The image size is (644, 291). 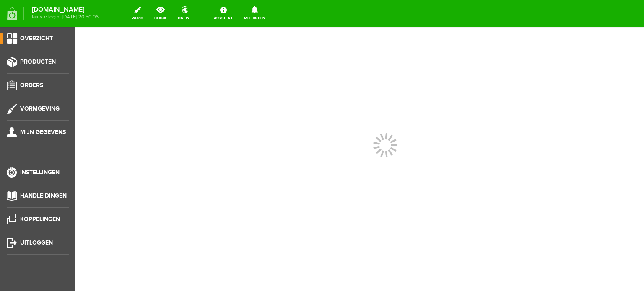 I want to click on span: Producten, so click(x=38, y=62).